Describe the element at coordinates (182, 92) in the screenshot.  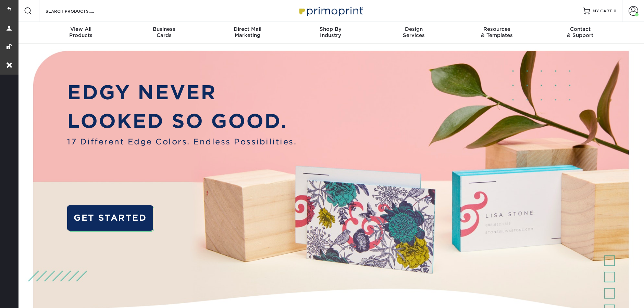
I see `p: EDGY NEVER` at that location.